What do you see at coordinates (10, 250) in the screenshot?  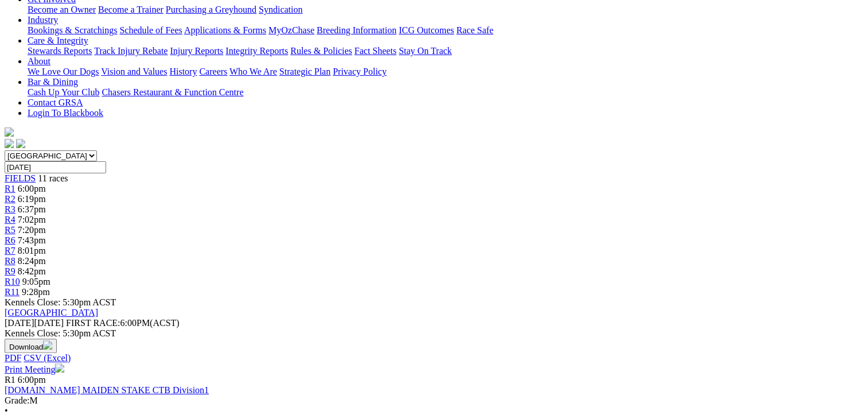 I see `a: R7` at bounding box center [10, 250].